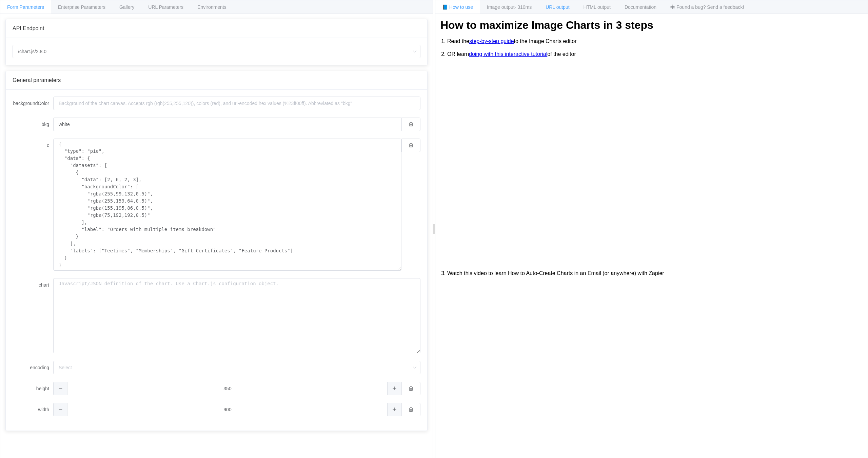 The height and width of the screenshot is (458, 868). I want to click on label: backgroundColor, so click(33, 104).